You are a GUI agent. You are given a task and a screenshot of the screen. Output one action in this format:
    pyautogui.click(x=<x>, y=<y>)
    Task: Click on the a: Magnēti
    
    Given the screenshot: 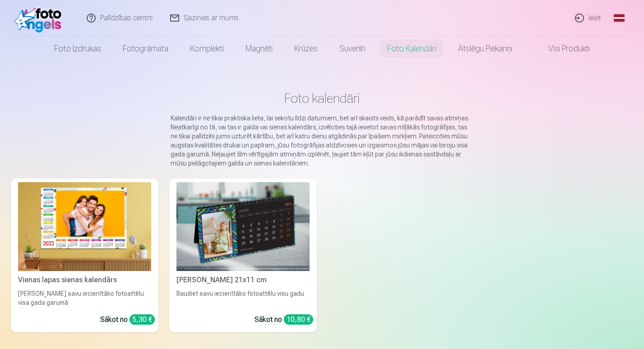 What is the action you would take?
    pyautogui.click(x=259, y=48)
    